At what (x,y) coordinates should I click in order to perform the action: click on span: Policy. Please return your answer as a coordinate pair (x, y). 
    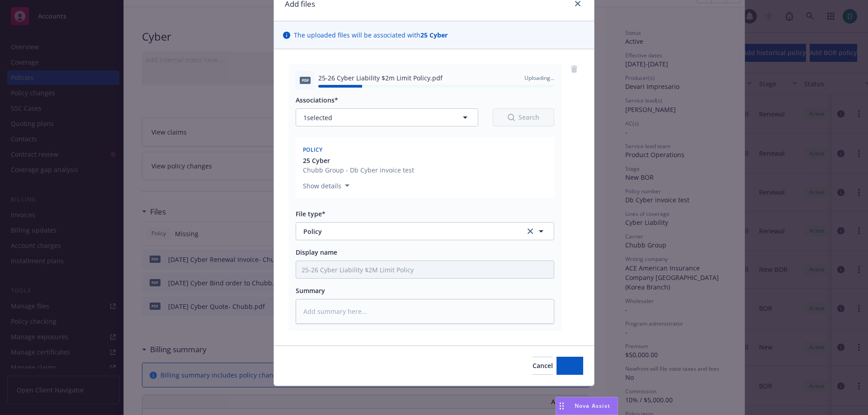
    Looking at the image, I should click on (407, 231).